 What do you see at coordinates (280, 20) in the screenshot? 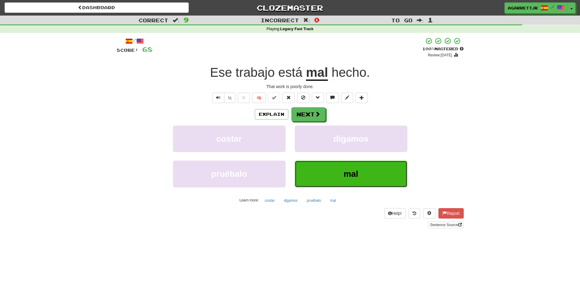
I see `span: Incorrect` at bounding box center [280, 20].